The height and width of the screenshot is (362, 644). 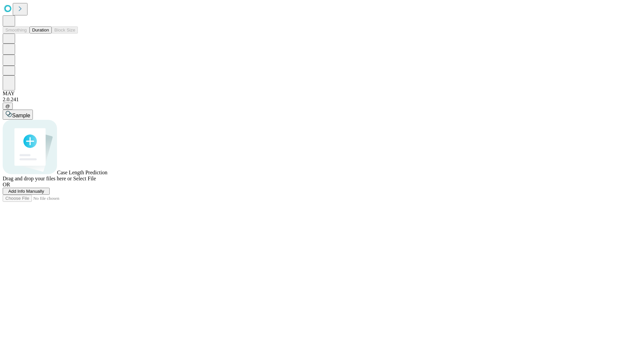 What do you see at coordinates (65, 30) in the screenshot?
I see `button: Block Size` at bounding box center [65, 30].